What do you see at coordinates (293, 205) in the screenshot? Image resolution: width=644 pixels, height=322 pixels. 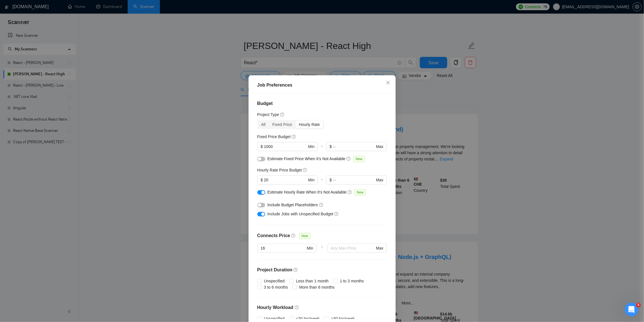 I see `span: Include Budget Placeholders` at bounding box center [293, 205].